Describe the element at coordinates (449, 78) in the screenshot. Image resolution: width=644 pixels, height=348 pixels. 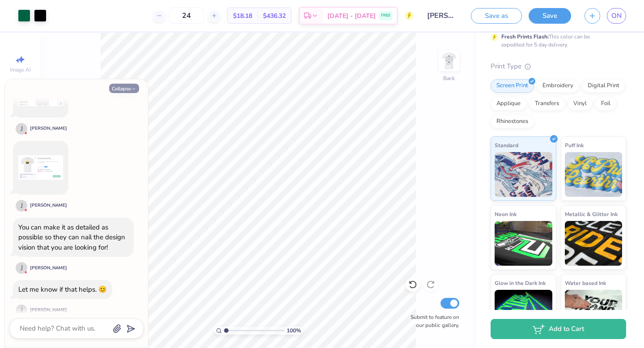
I see `div: Back` at that location.